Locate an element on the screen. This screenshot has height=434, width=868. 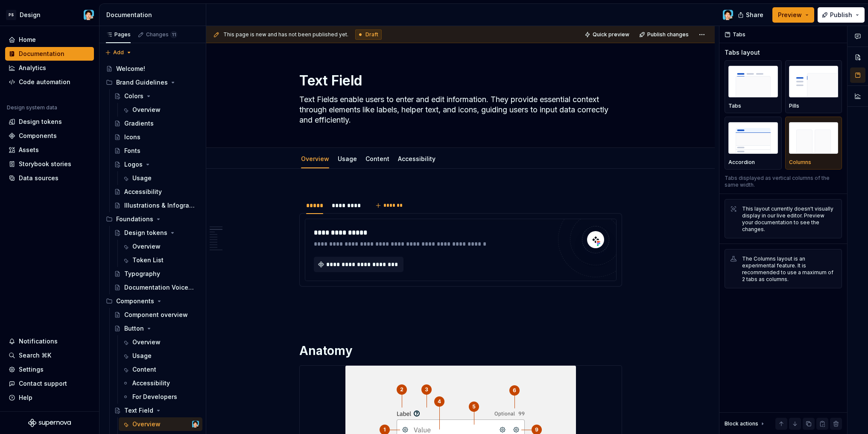
button: Notifications is located at coordinates (49, 341).